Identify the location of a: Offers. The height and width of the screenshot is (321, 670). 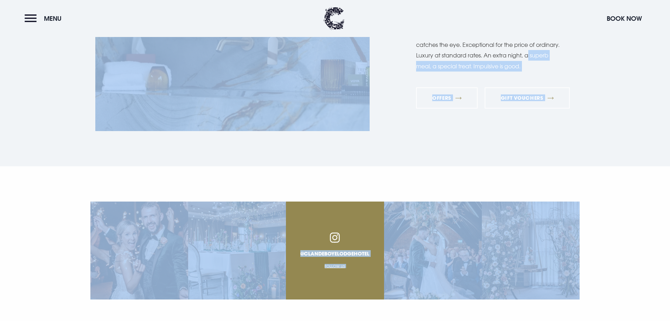
(447, 98).